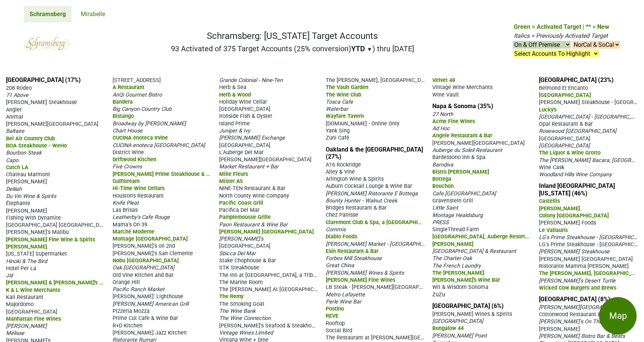  What do you see at coordinates (441, 179) in the screenshot?
I see `span: Bottega` at bounding box center [441, 179].